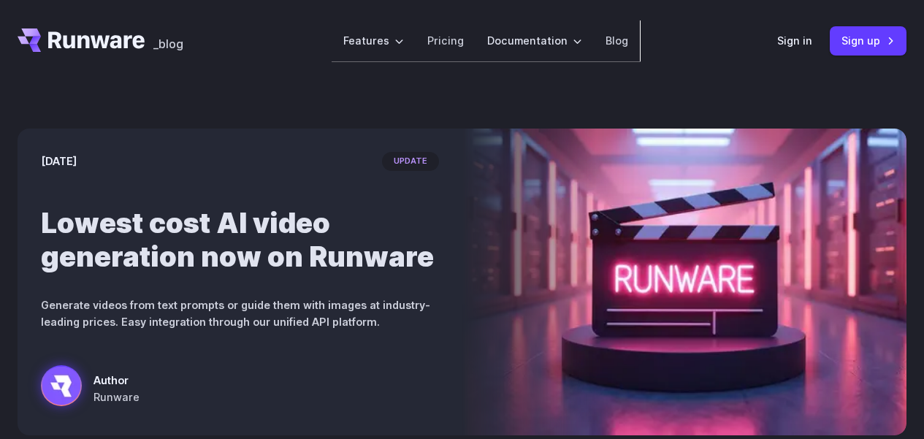 Image resolution: width=924 pixels, height=439 pixels. I want to click on label: Features, so click(373, 40).